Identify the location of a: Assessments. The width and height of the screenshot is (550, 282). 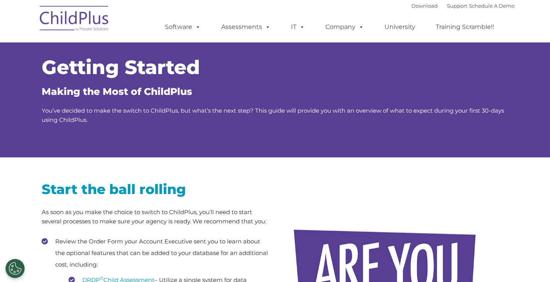
(246, 27).